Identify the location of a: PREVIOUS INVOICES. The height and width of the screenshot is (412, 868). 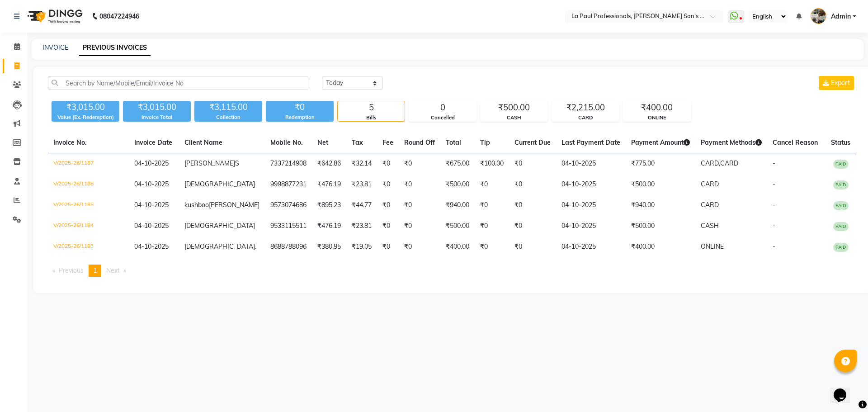
(115, 48).